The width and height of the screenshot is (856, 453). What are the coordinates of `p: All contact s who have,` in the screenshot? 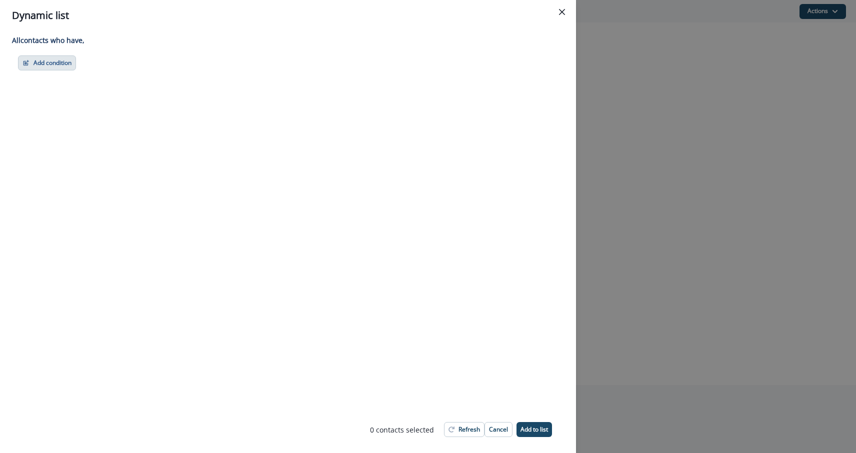 It's located at (285, 40).